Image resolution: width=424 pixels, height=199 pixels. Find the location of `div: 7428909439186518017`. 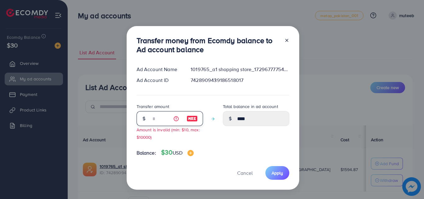

div: 7428909439186518017 is located at coordinates (239, 80).